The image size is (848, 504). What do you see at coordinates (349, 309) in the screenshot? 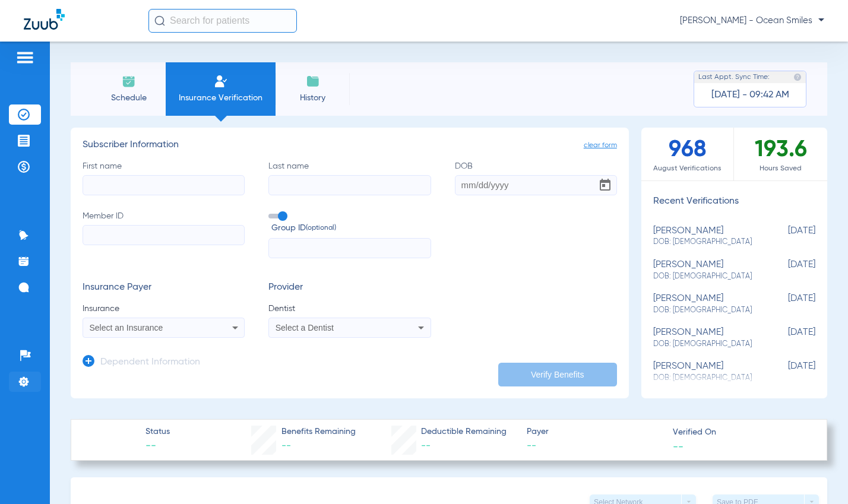
I see `span: Dentist` at bounding box center [349, 309].